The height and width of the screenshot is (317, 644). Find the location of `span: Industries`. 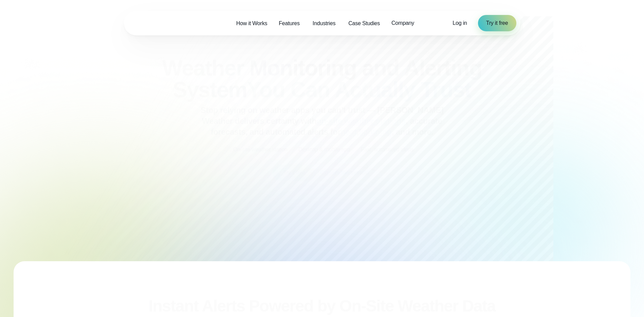

span: Industries is located at coordinates (324, 24).